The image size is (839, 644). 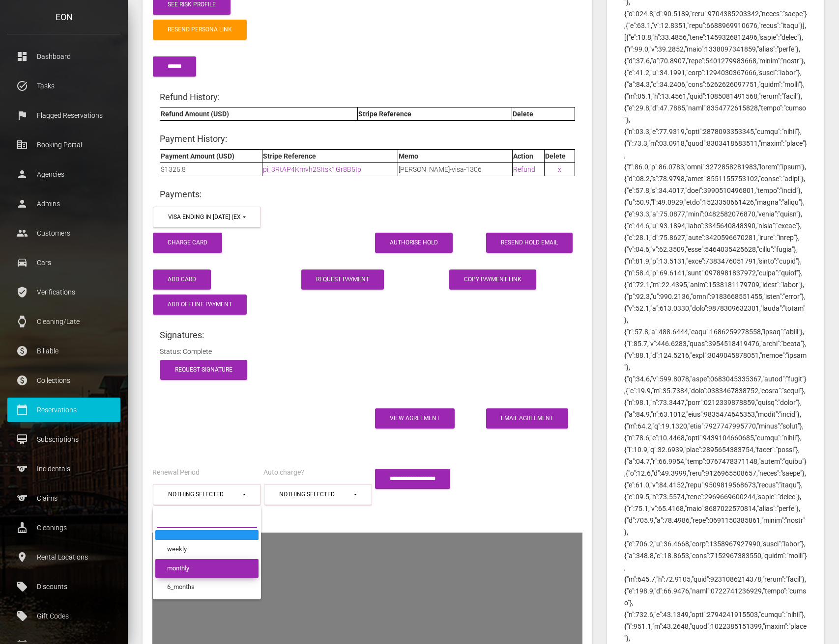 What do you see at coordinates (64, 440) in the screenshot?
I see `p: Subscriptions` at bounding box center [64, 440].